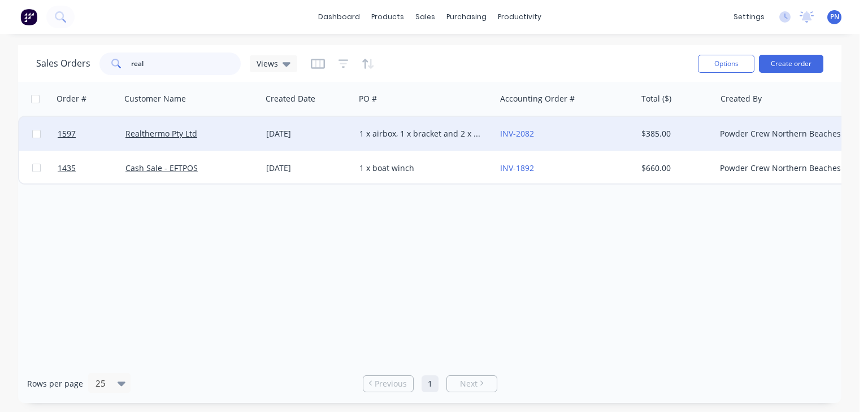 The width and height of the screenshot is (868, 412). What do you see at coordinates (161, 133) in the screenshot?
I see `a: Realthermo Pty Ltd` at bounding box center [161, 133].